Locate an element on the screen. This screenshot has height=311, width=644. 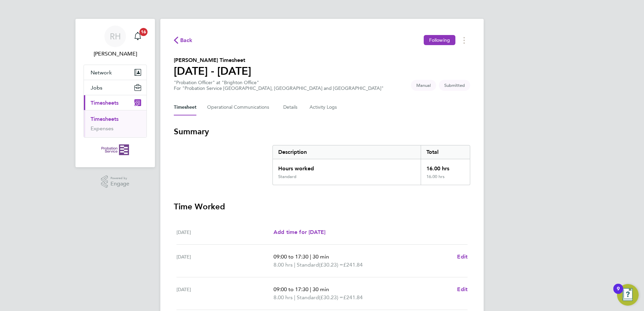
button: Operational Communications is located at coordinates (240, 107).